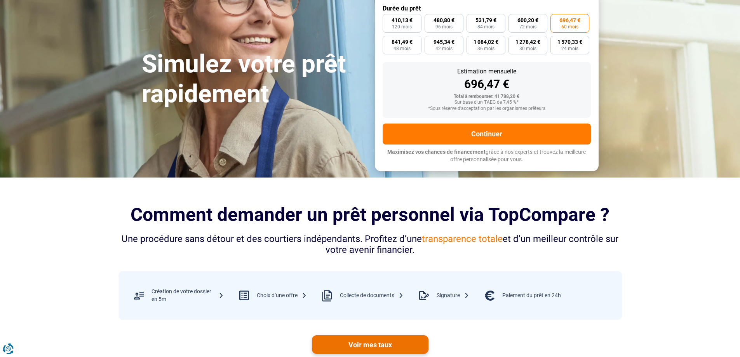  I want to click on span: 531,79 €, so click(486, 20).